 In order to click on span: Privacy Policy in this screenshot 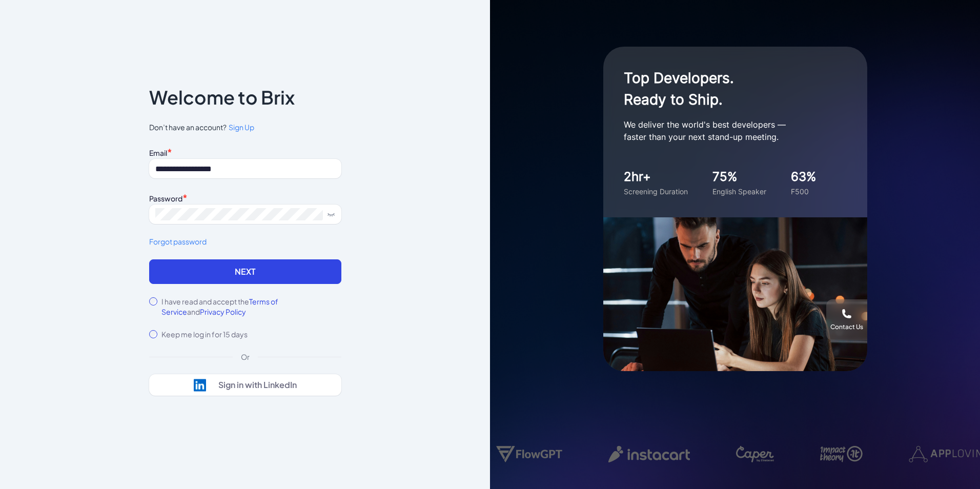, I will do `click(223, 312)`.